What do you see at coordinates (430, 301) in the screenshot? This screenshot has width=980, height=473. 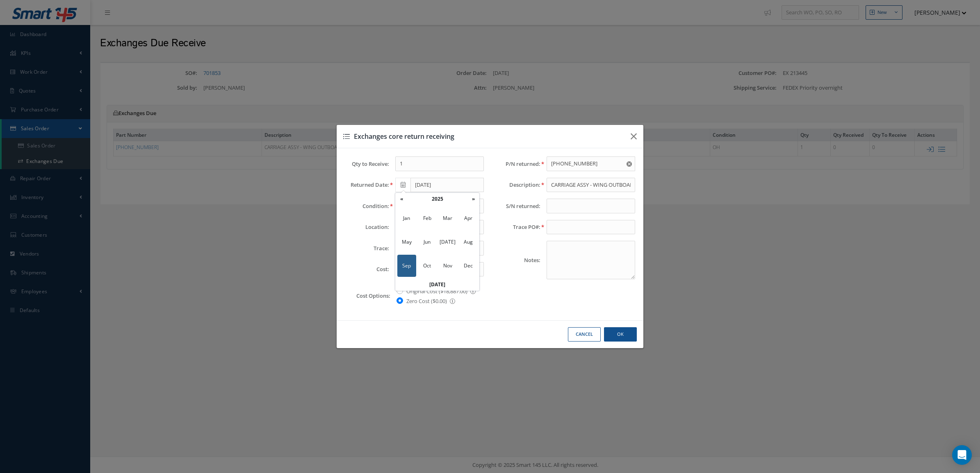 I see `label: Zero Cost ($0.00)` at bounding box center [430, 301].